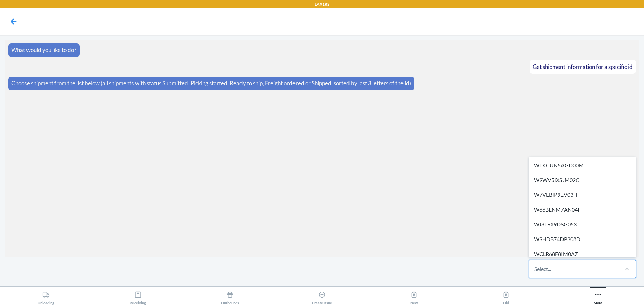  I want to click on div: W66BENM7AN04I, so click(583, 210).